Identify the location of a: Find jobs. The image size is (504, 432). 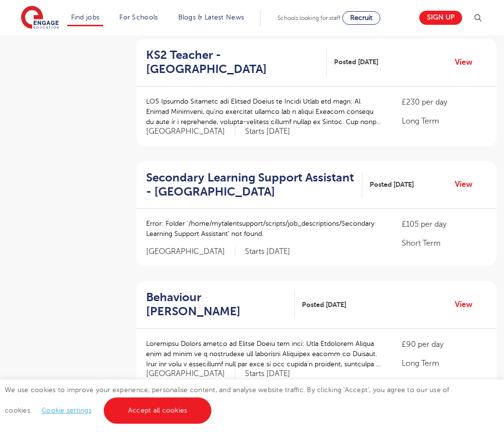
(85, 17).